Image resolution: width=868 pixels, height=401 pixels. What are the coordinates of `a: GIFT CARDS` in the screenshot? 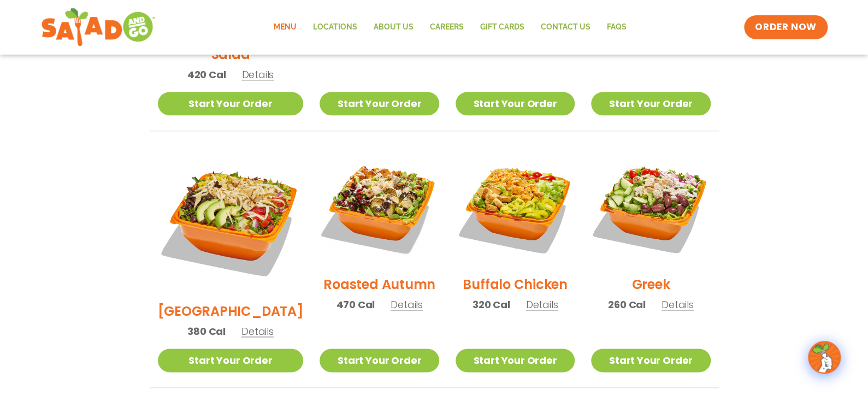 It's located at (502, 27).